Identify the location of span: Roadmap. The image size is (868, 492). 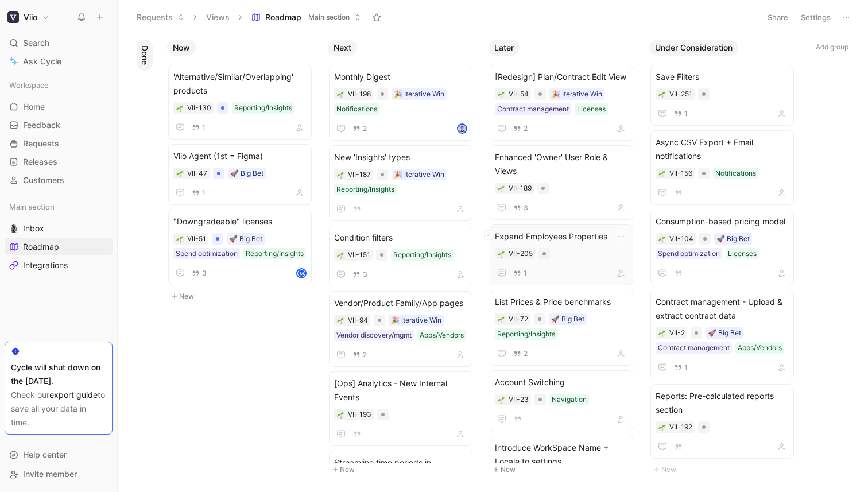
(41, 247).